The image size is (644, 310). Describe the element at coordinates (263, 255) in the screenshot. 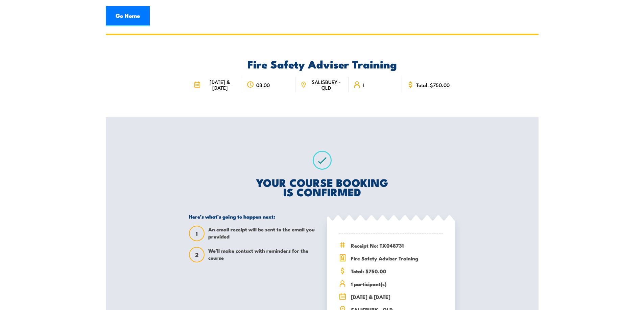

I see `span: We’ll make contact with reminders for the course` at that location.